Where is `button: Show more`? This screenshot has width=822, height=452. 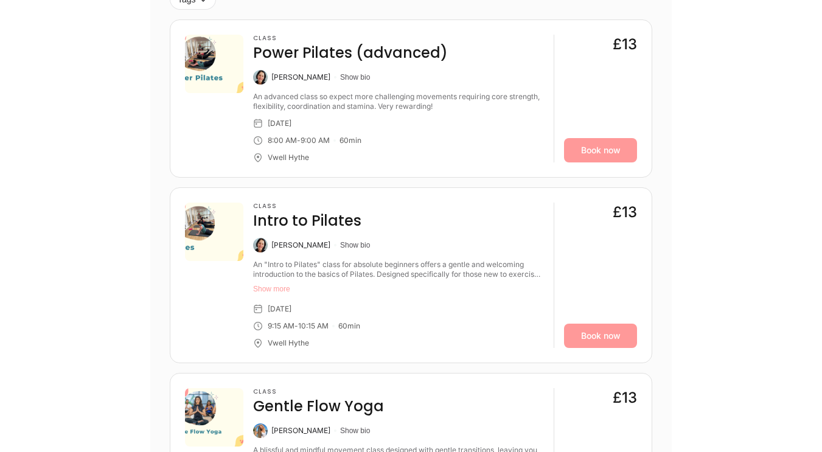 button: Show more is located at coordinates (398, 289).